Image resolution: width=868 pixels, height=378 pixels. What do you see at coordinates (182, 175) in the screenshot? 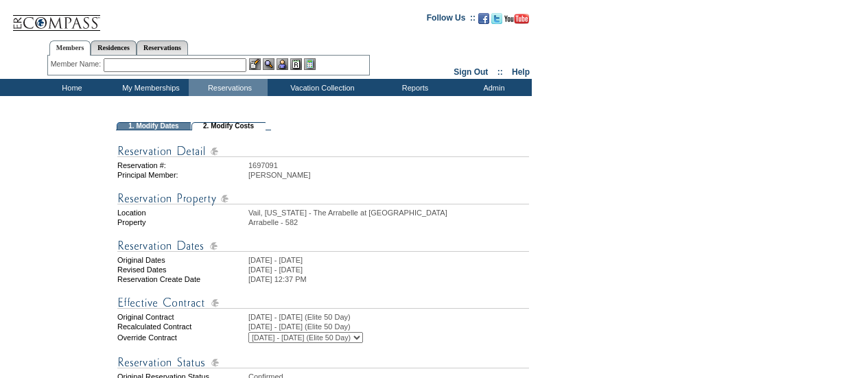
I see `td: Principal Member:` at bounding box center [182, 175].